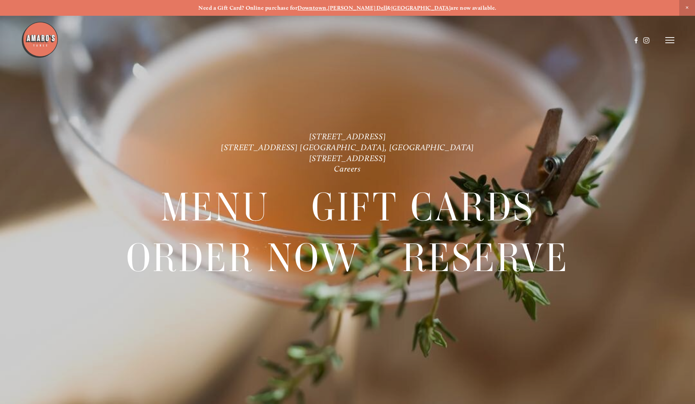  Describe the element at coordinates (244, 258) in the screenshot. I see `span: Order Now` at that location.